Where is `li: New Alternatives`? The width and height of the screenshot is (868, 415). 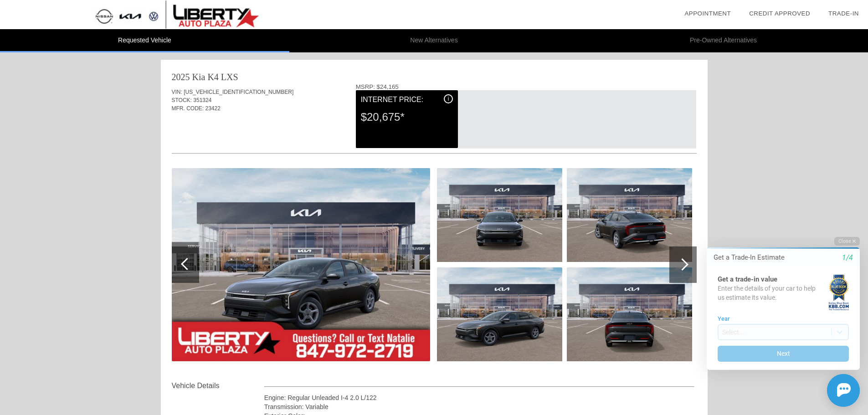 li: New Alternatives is located at coordinates (434, 41).